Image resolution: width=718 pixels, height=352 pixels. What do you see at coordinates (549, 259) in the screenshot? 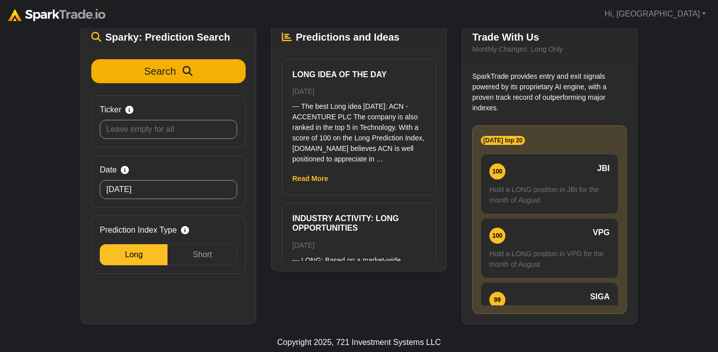
I see `p: Hold a LONG position in VPG for the month of August` at bounding box center [549, 259].